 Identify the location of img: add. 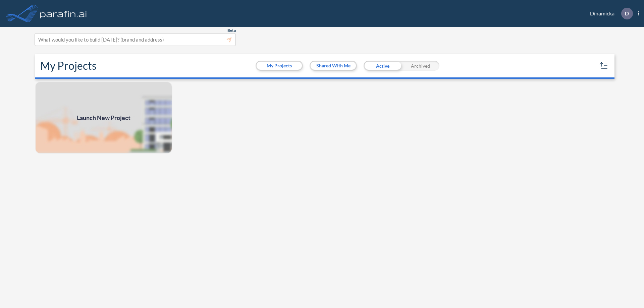
(104, 118).